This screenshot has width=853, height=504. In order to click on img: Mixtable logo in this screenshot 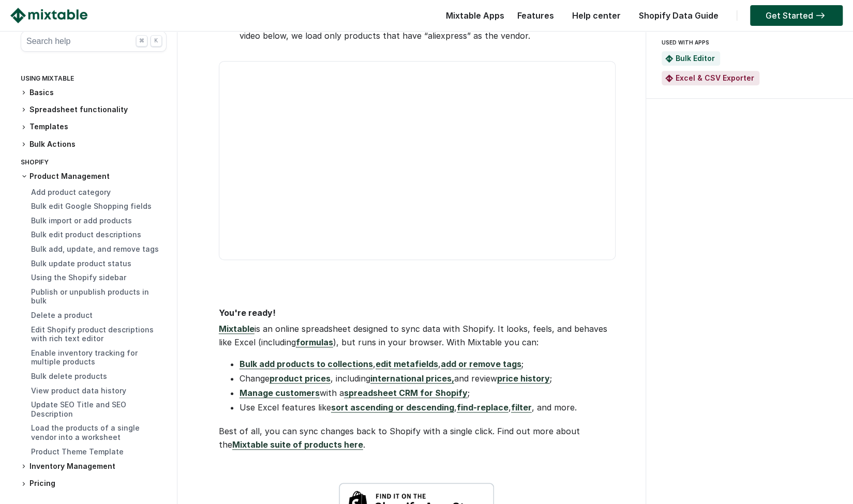, I will do `click(48, 15)`.